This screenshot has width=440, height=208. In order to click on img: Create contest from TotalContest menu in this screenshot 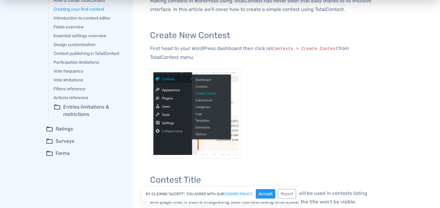, I will do `click(196, 114)`.